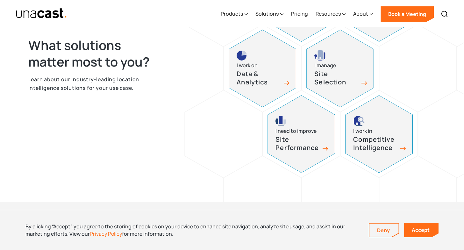 This screenshot has height=250, width=464. I want to click on div: By clicking “Accept”, you agree to the storing of cookies on your device to enhance site navigati..., so click(192, 230).